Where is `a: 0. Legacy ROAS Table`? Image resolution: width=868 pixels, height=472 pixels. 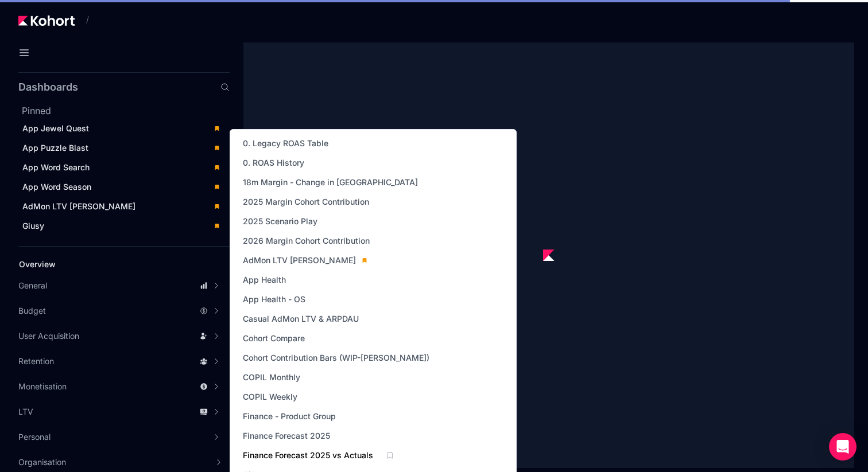 a: 0. Legacy ROAS Table is located at coordinates (285, 143).